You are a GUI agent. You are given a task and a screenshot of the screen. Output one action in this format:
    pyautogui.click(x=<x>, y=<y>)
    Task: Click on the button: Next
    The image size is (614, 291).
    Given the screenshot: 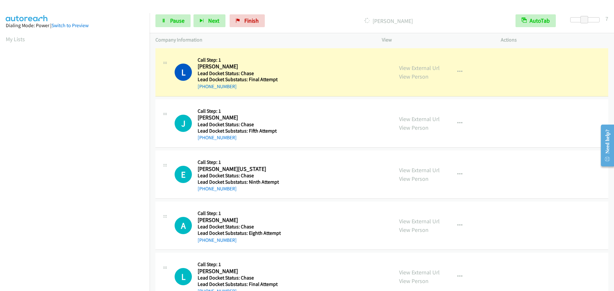 What is the action you would take?
    pyautogui.click(x=209, y=21)
    